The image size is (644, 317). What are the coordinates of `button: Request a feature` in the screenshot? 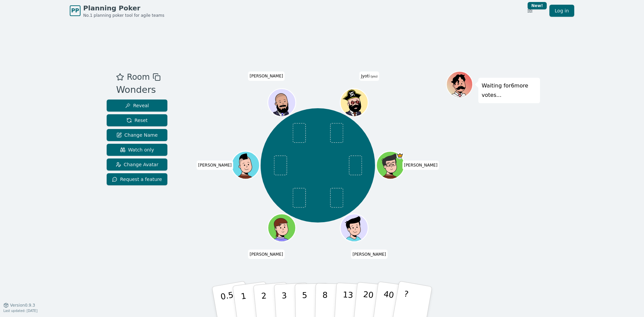 It's located at (137, 179).